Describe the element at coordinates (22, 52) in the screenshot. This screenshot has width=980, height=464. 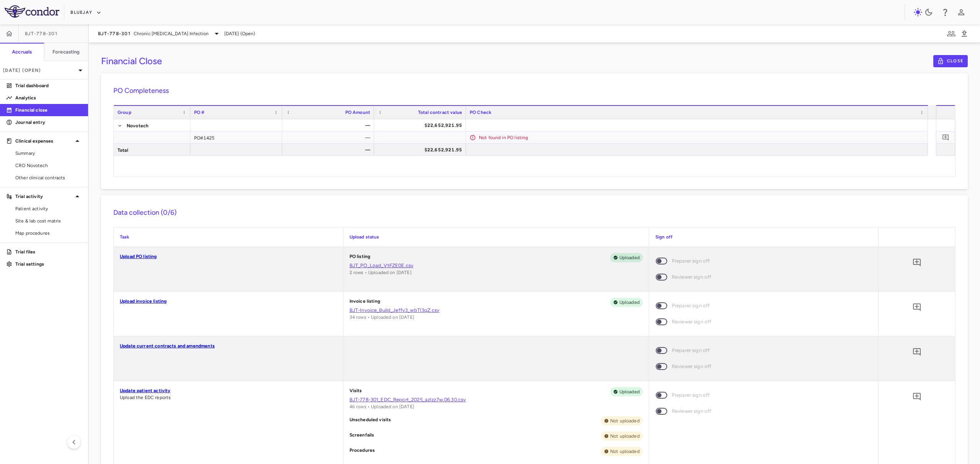
I see `h6: Accruals` at that location.